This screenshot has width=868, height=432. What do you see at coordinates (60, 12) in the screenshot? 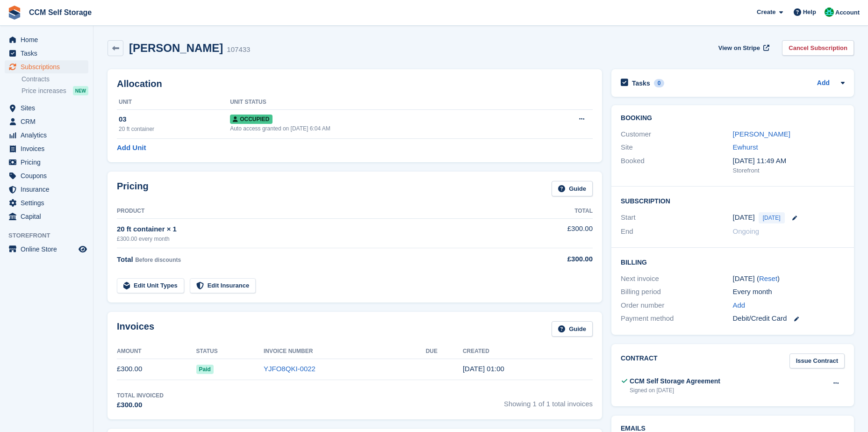
I see `a: CCM Self Storage` at bounding box center [60, 12].